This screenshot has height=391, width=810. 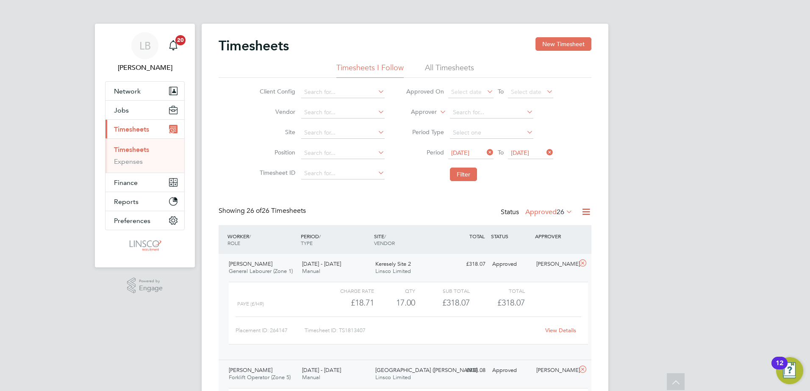 What do you see at coordinates (538, 213) in the screenshot?
I see `div: Status` at bounding box center [538, 213].